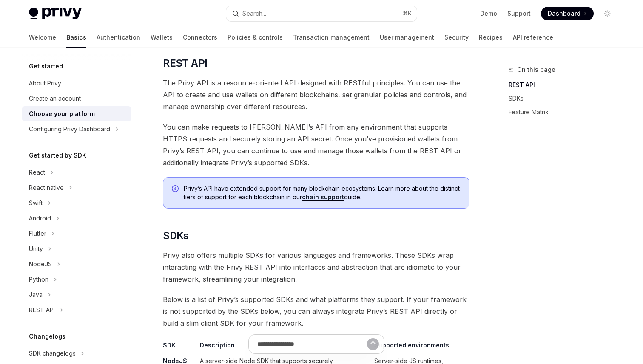 The image size is (643, 364). Describe the element at coordinates (36, 295) in the screenshot. I see `div: Java` at that location.